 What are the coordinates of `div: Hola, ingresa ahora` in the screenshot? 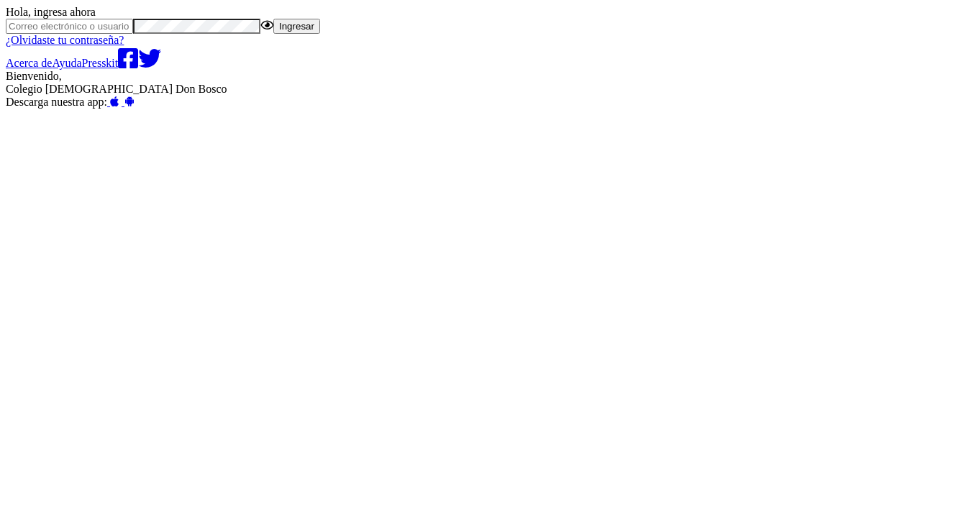 It's located at (481, 12).